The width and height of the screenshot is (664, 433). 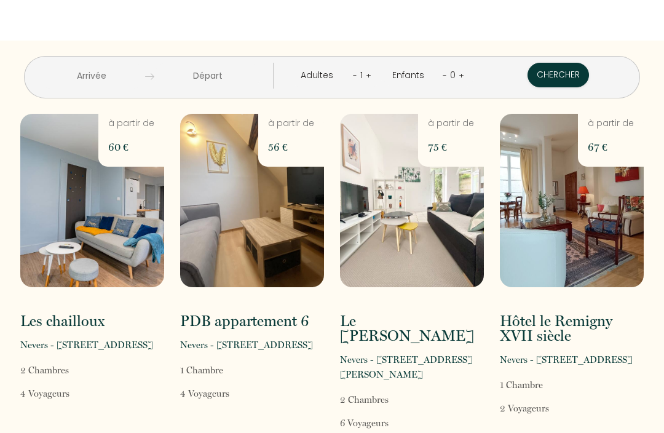 What do you see at coordinates (92, 76) in the screenshot?
I see `input: Arrivée` at bounding box center [92, 76].